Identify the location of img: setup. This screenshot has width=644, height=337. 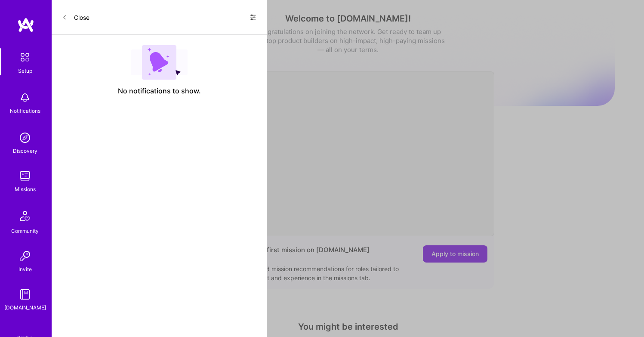
(25, 57).